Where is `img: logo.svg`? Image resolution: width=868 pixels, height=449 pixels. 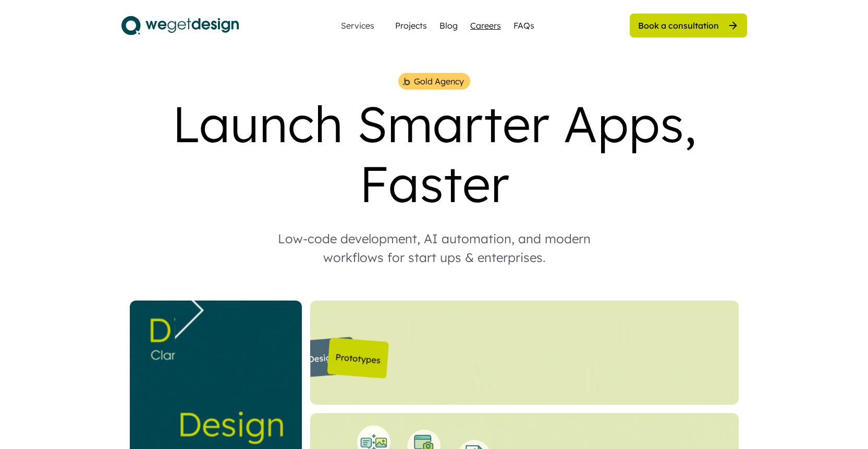 img: logo.svg is located at coordinates (180, 25).